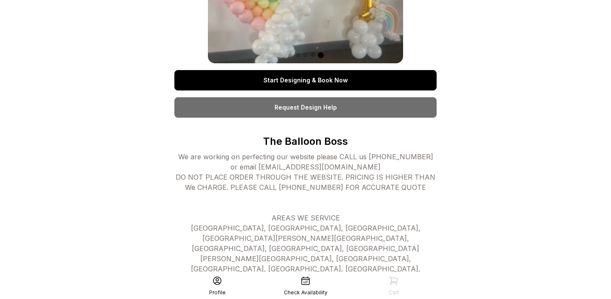 This screenshot has height=299, width=611. I want to click on a: Request Design Help, so click(306, 107).